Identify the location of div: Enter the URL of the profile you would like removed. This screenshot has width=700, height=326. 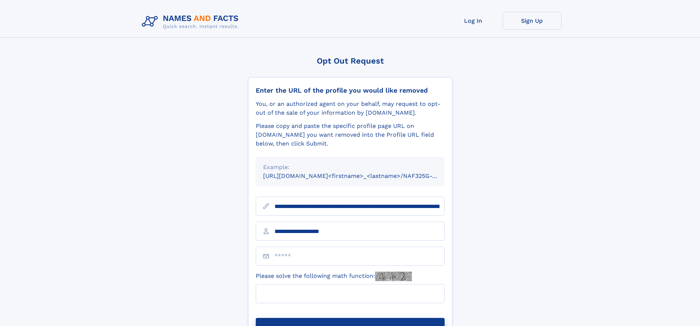
(350, 90).